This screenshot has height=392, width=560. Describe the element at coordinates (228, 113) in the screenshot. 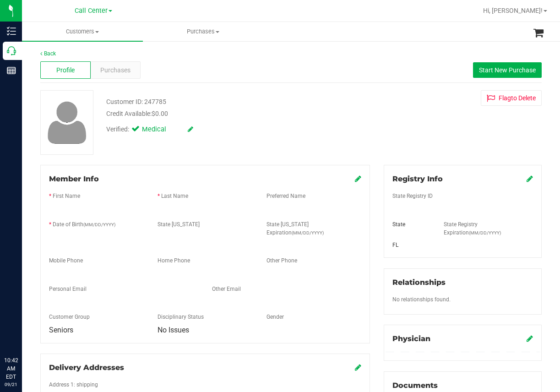

I see `div: Credit Available:` at that location.